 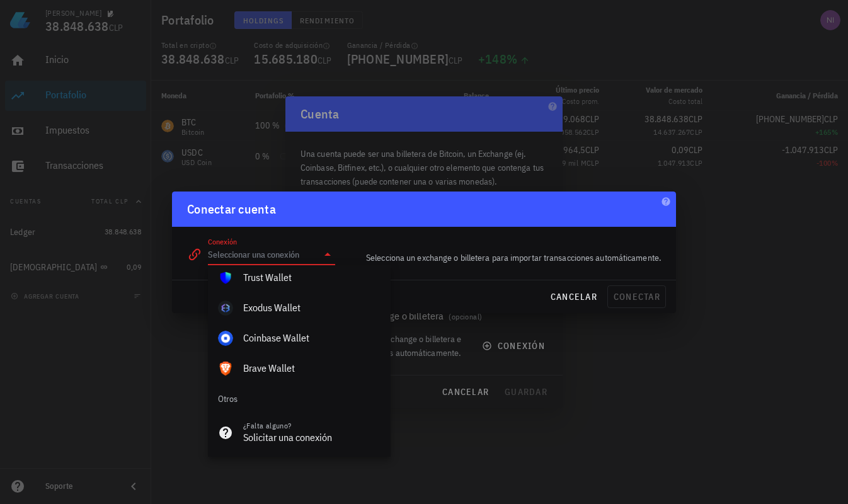 What do you see at coordinates (573, 297) in the screenshot?
I see `span: cancelar` at bounding box center [573, 297].